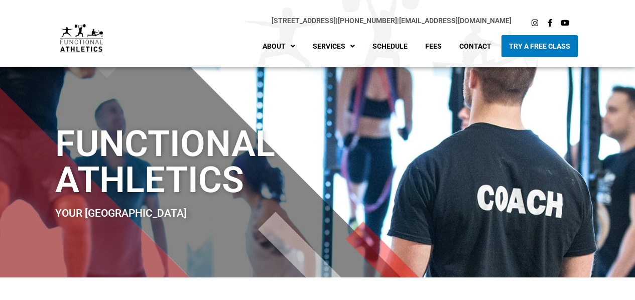 The image size is (635, 300). I want to click on a: default-logo, so click(81, 39).